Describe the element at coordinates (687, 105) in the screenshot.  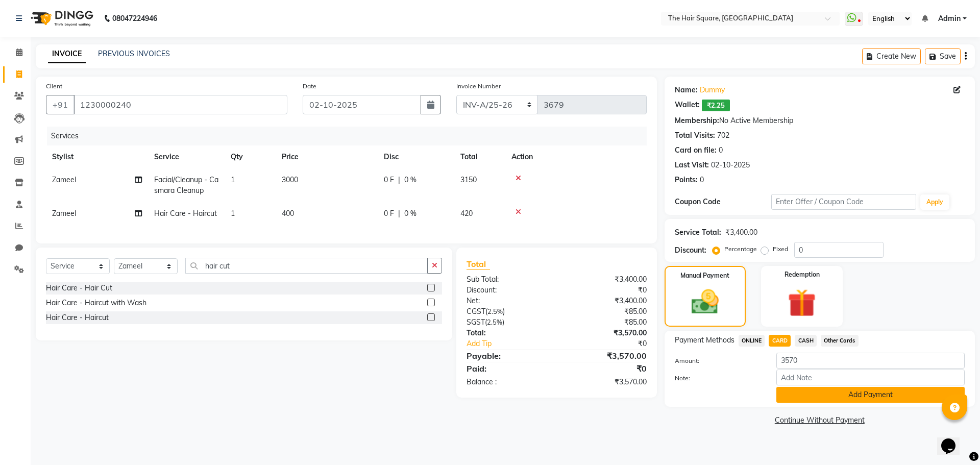
I see `div: Wallet:` at that location.